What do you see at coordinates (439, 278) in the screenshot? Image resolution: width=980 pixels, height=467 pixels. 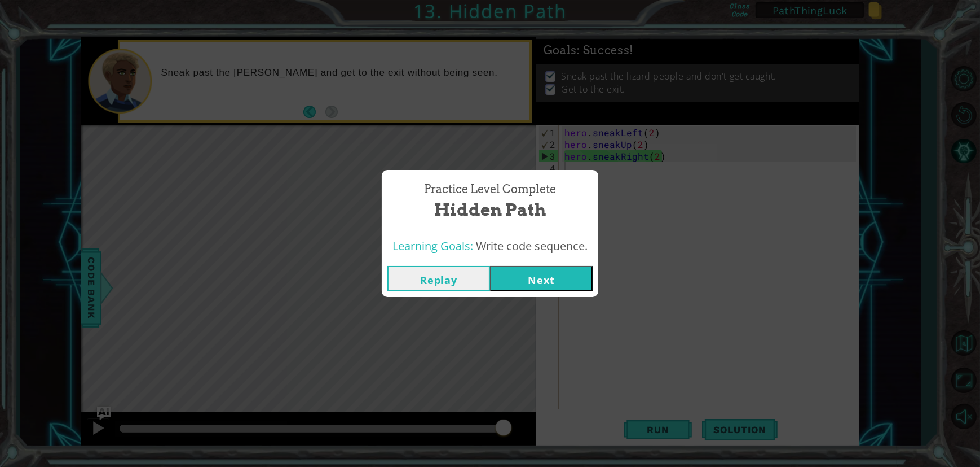 I see `button: Replay` at bounding box center [439, 278].